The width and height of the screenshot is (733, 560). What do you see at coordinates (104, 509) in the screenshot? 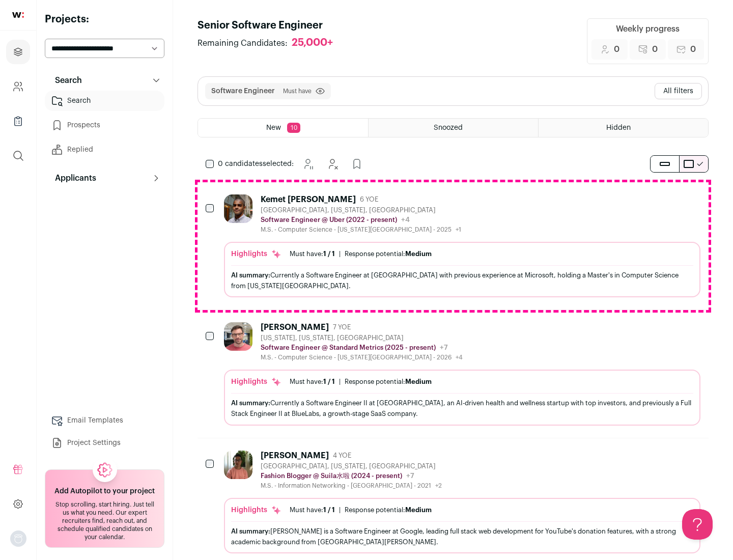
I see `a: Add Autopilot to your project Stop scrolling, start hiring. Just tell us what you need. Our exper...` at bounding box center [104, 509].